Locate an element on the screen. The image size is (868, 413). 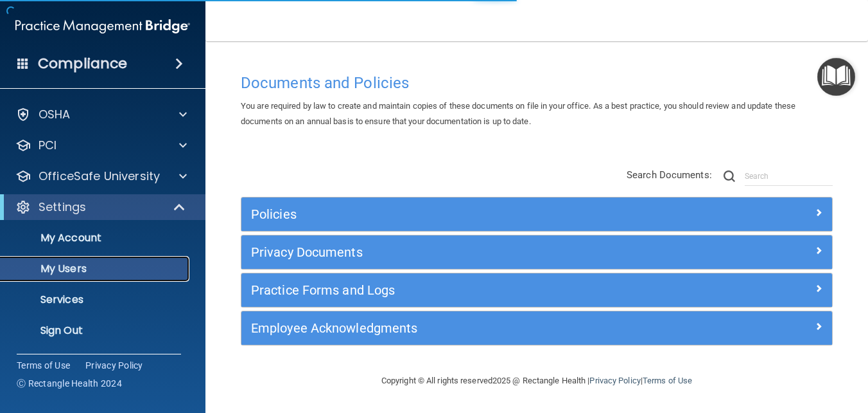
input: Search is located at coordinates (789, 176).